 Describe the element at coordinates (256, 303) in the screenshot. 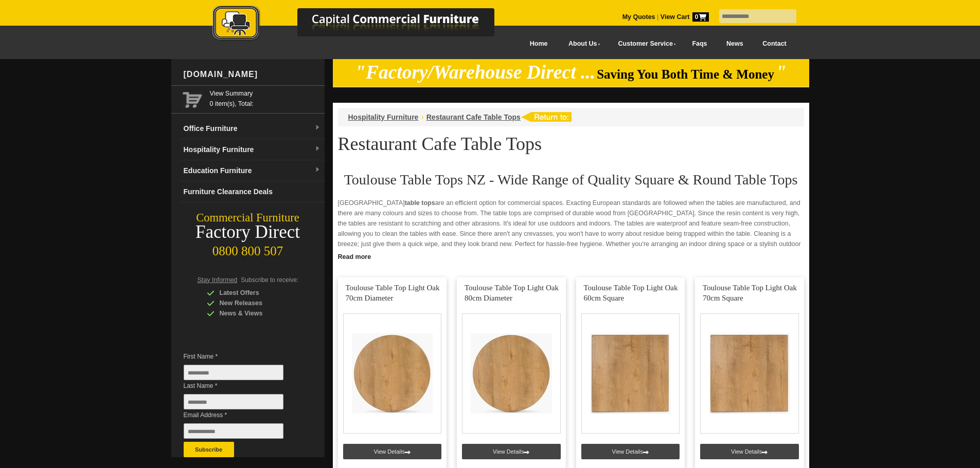

I see `div: New Releases` at that location.